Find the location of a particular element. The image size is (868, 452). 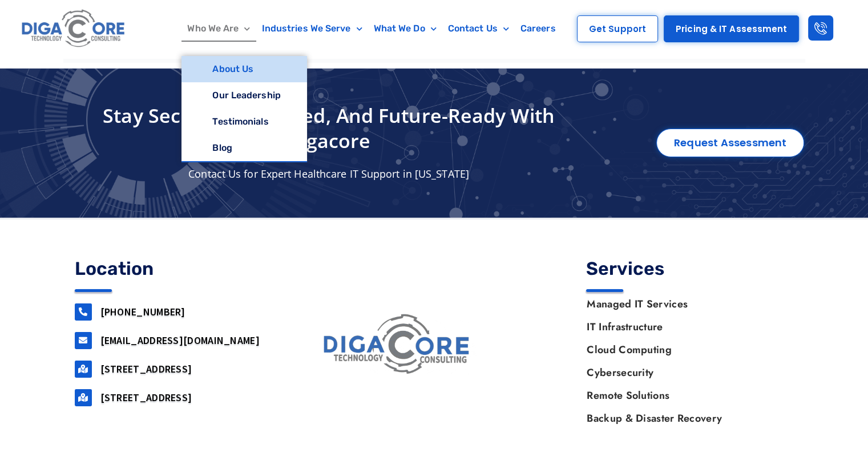

img: Digacore logo 1 is located at coordinates (74, 29).